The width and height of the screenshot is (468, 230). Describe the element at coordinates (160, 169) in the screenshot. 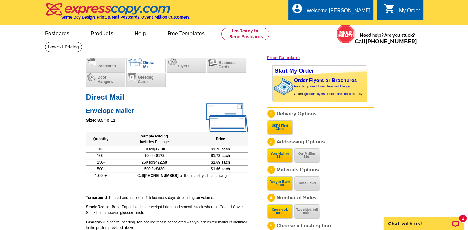

I see `span: $830` at that location.